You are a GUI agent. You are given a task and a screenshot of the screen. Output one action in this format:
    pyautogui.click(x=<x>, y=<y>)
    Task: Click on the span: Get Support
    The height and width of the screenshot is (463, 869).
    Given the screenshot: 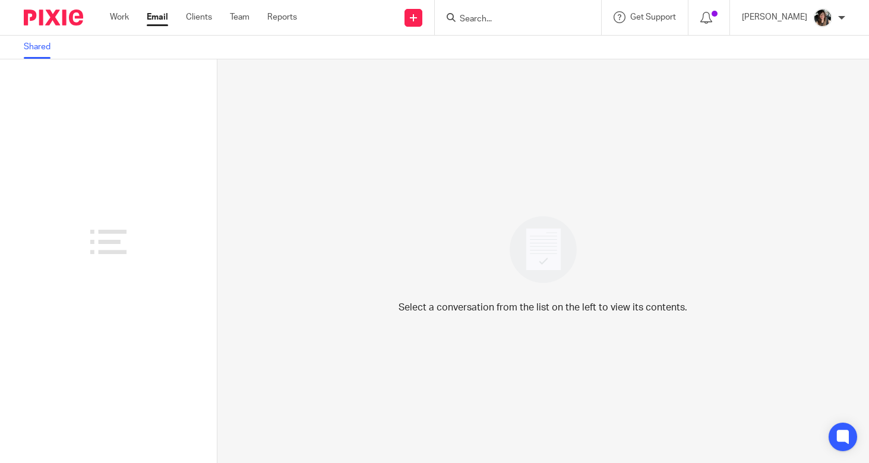 What is the action you would take?
    pyautogui.click(x=653, y=17)
    